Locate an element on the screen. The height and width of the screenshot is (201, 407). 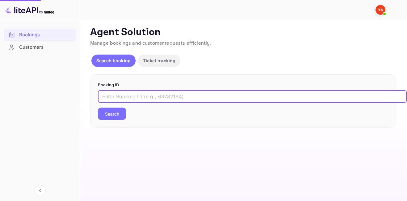
p: Booking ID is located at coordinates (243, 85).